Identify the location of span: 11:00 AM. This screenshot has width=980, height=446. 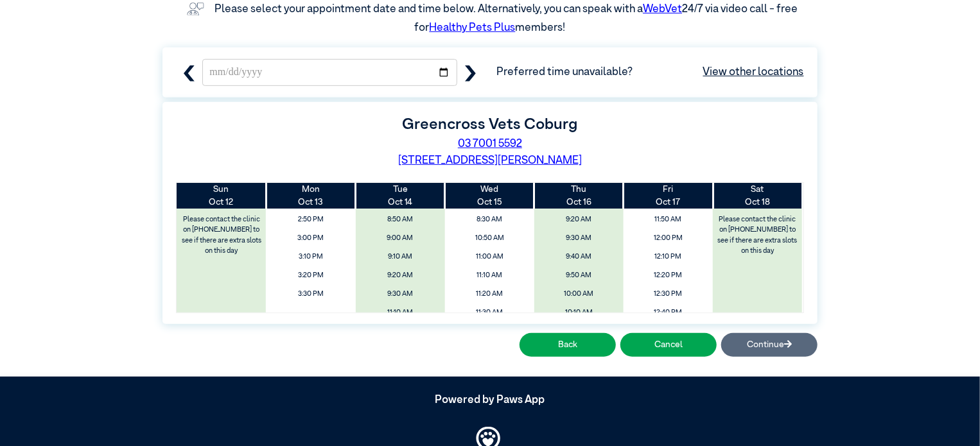
(489, 257).